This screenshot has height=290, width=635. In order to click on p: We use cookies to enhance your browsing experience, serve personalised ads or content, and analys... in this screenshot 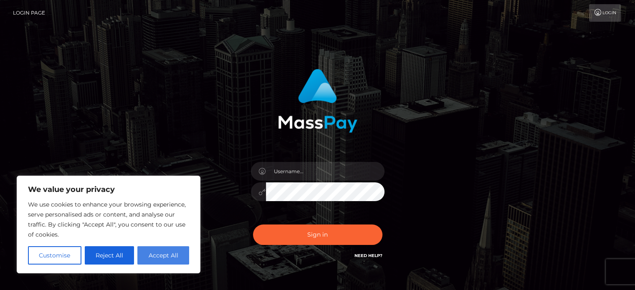, I will do `click(109, 220)`.